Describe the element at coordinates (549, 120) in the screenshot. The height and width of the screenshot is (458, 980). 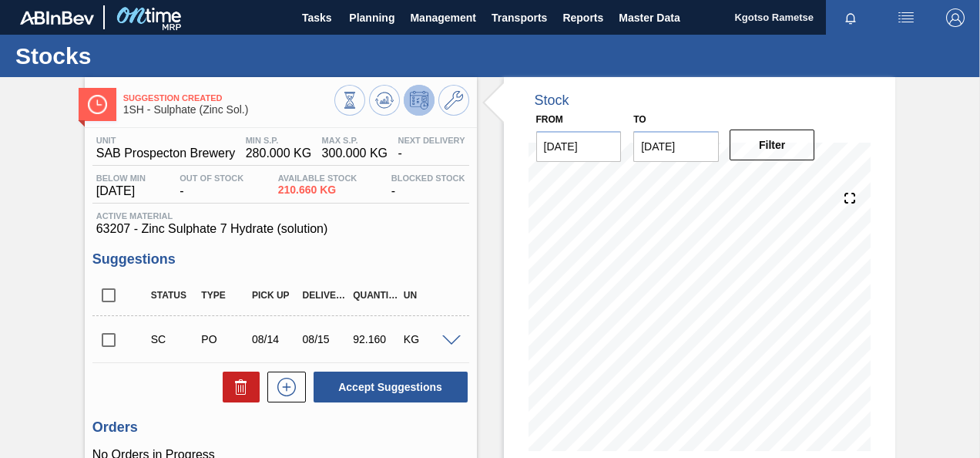
I see `label: From` at that location.